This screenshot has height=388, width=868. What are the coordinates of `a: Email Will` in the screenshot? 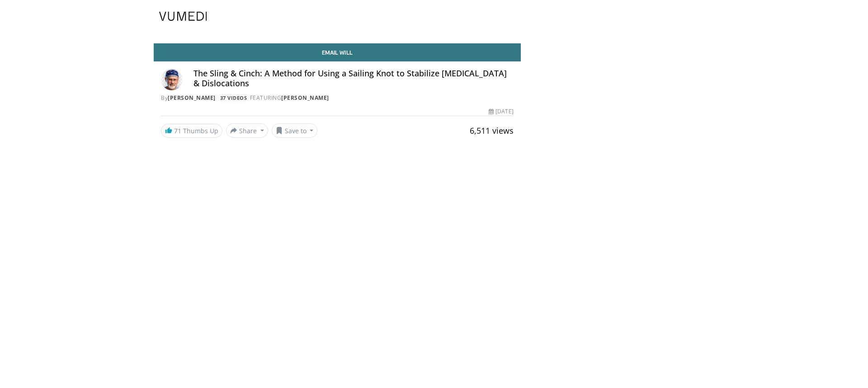 It's located at (337, 53).